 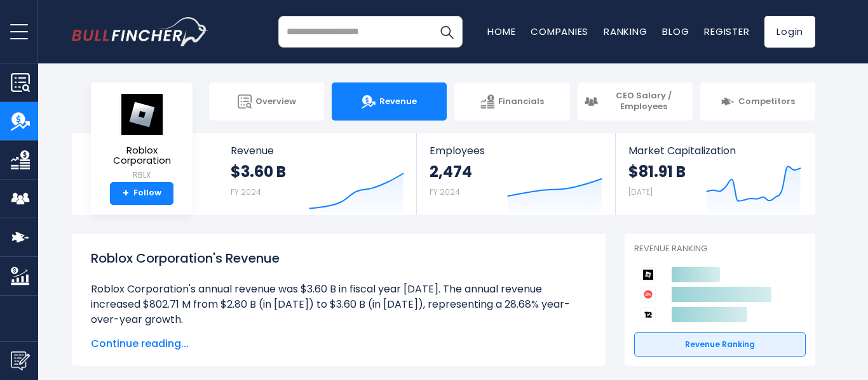 I want to click on img: bullfincher logo, so click(x=140, y=32).